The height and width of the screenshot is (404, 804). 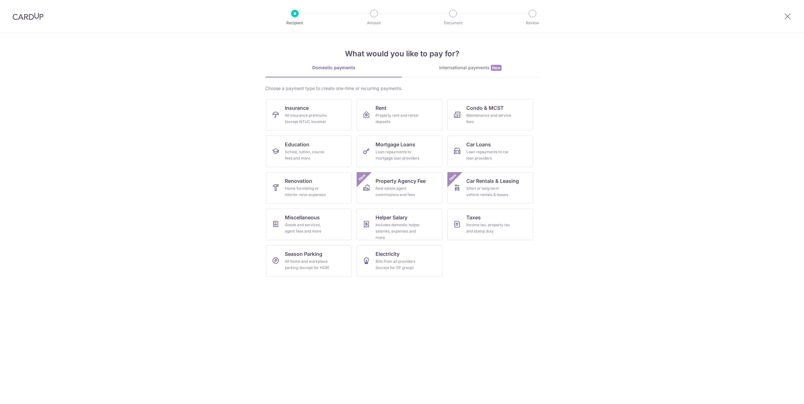 What do you see at coordinates (307, 192) in the screenshot?
I see `div: Home furnishing or interior reno-expenses` at bounding box center [307, 192].